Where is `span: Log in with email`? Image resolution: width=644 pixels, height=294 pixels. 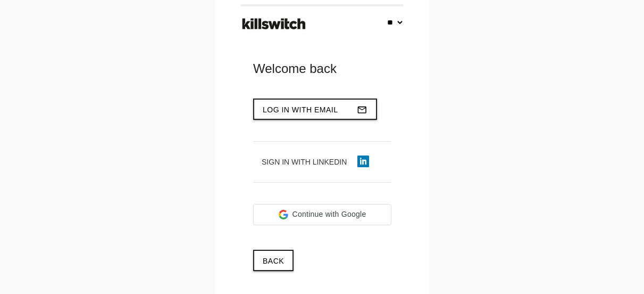 span: Log in with email is located at coordinates (301, 110).